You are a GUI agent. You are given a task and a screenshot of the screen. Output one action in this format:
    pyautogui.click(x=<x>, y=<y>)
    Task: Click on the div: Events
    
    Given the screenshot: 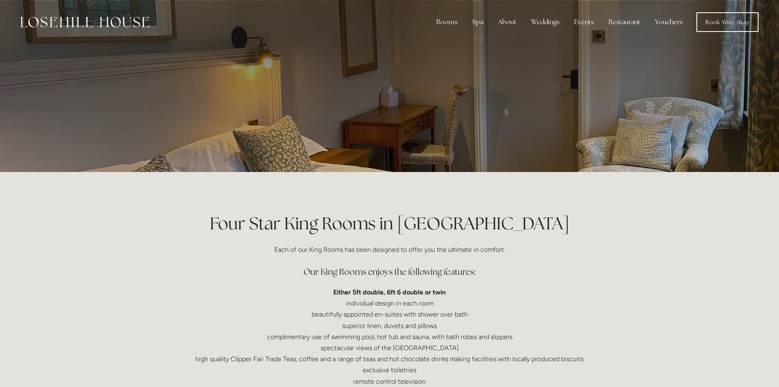 What is the action you would take?
    pyautogui.click(x=584, y=22)
    